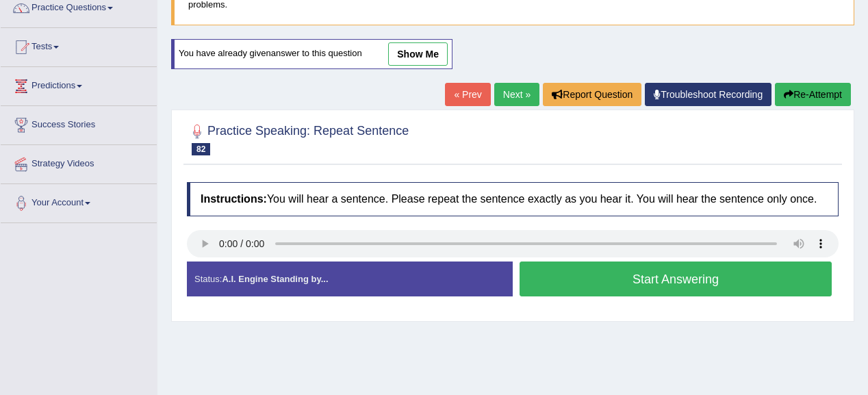 This screenshot has width=868, height=395. Describe the element at coordinates (233, 199) in the screenshot. I see `b: Instructions:` at that location.